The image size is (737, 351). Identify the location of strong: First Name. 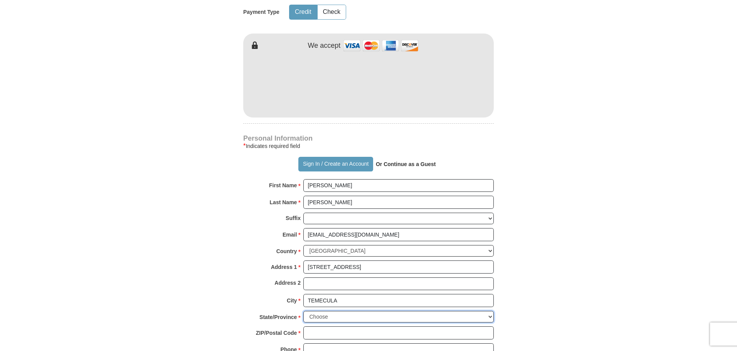
(283, 185).